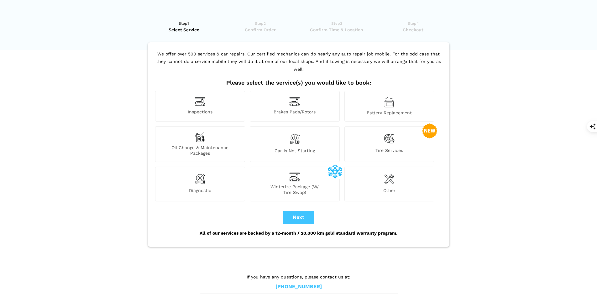 The image size is (597, 296). What do you see at coordinates (389, 113) in the screenshot?
I see `span: Battery Replacement` at bounding box center [389, 113].